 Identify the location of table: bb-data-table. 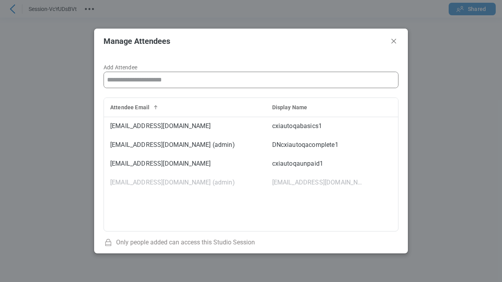
(251, 145).